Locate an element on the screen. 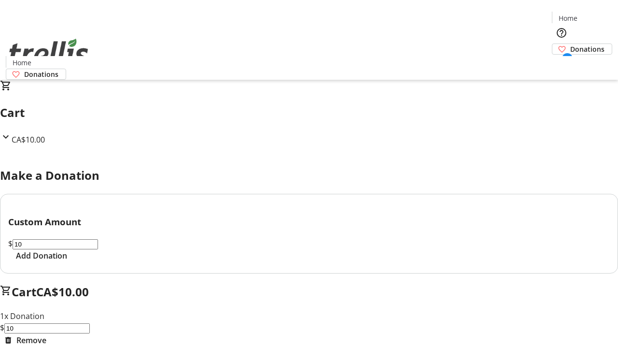 Image resolution: width=618 pixels, height=348 pixels. span: Remove is located at coordinates (31, 340).